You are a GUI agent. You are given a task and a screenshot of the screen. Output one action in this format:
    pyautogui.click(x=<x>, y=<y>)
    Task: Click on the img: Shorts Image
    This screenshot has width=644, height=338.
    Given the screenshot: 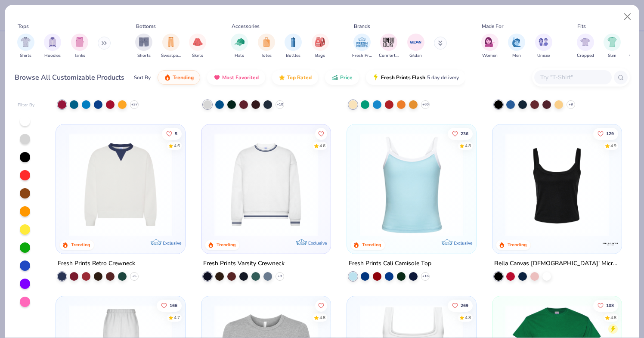 What is the action you would take?
    pyautogui.click(x=144, y=41)
    